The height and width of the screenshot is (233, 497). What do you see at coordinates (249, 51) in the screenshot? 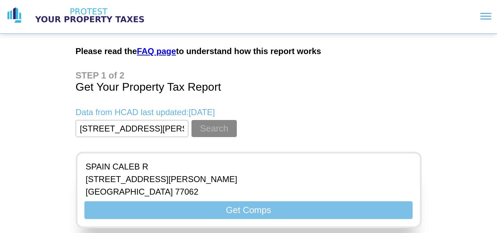
I see `h2: Please read the to understand how this report works` at bounding box center [249, 51].